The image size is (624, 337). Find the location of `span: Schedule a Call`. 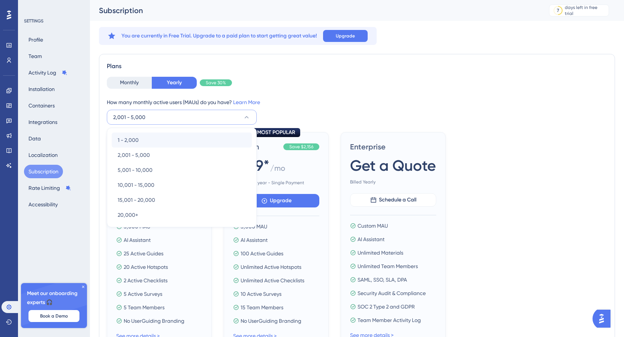

span: Schedule a Call is located at coordinates (398, 200).